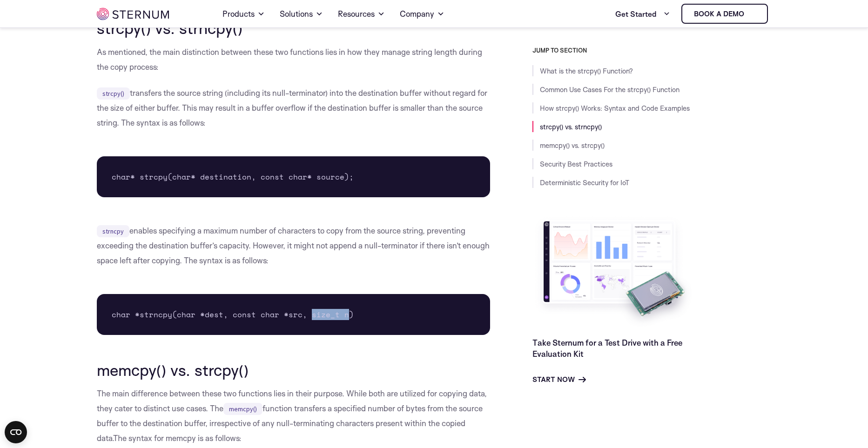  Describe the element at coordinates (16, 432) in the screenshot. I see `button: Open CMP widget` at that location.